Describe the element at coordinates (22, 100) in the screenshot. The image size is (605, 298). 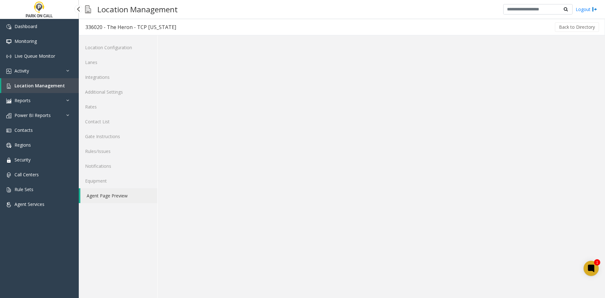
I see `span: Reports` at that location.